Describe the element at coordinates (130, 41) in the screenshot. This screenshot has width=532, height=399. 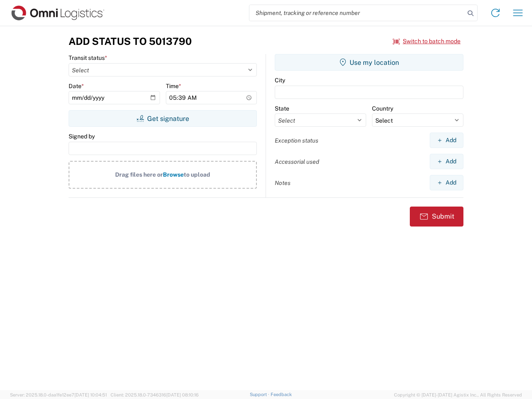
I see `h3: Add Status to 5013790` at that location.